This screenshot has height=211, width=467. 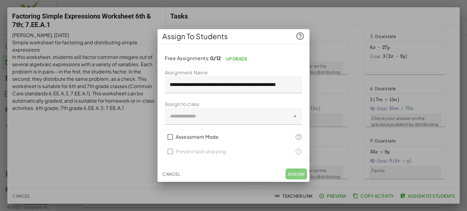 What do you see at coordinates (182, 104) in the screenshot?
I see `label: Assign to class` at bounding box center [182, 104].